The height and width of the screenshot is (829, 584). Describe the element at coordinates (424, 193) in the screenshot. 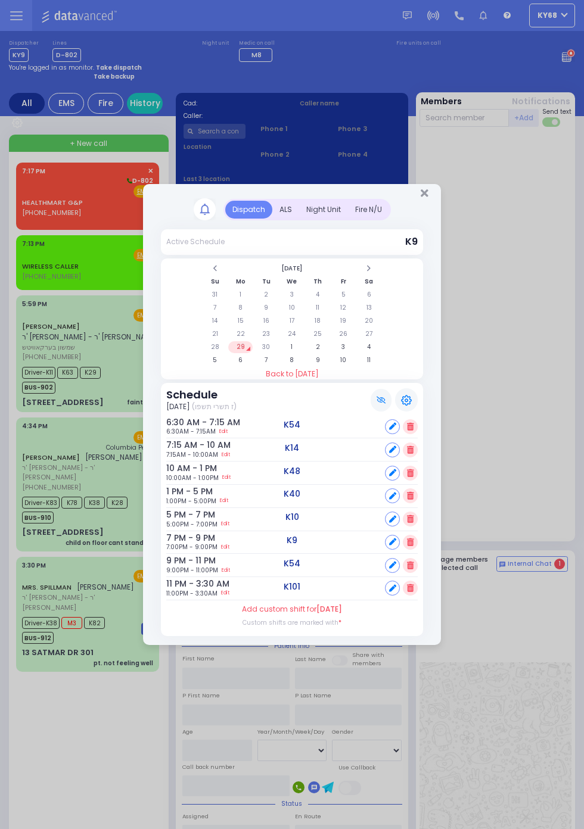

I see `button: Close` at that location.